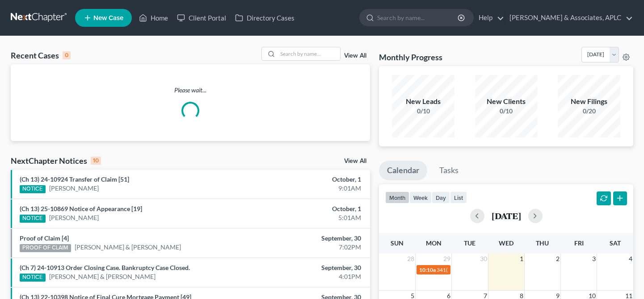  Describe the element at coordinates (542, 243) in the screenshot. I see `span: Thu` at that location.